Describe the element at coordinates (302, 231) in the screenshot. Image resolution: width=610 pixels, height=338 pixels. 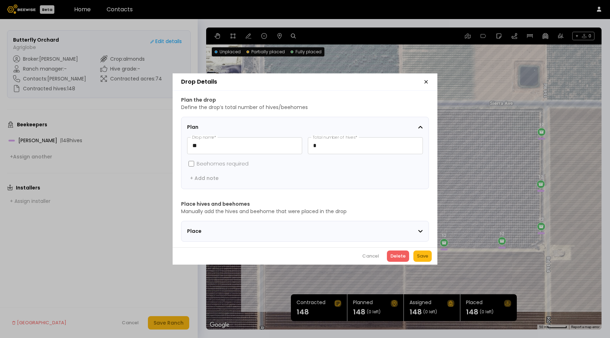
I see `div: Place` at that location.